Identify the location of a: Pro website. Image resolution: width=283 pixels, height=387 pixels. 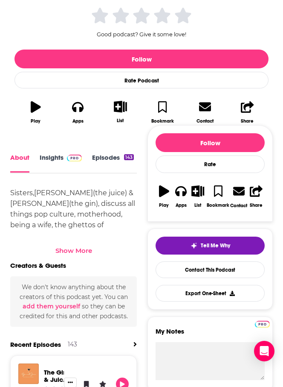
(262, 323).